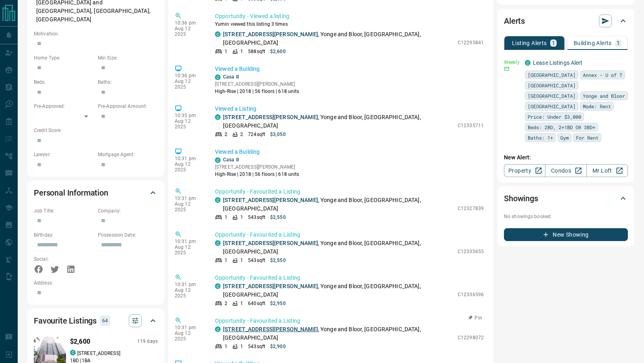  What do you see at coordinates (350, 152) in the screenshot?
I see `p: Viewed a Building` at bounding box center [350, 152].